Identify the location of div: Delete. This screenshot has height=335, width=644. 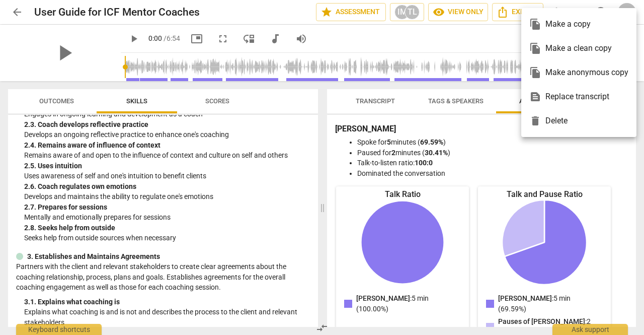
(579, 121).